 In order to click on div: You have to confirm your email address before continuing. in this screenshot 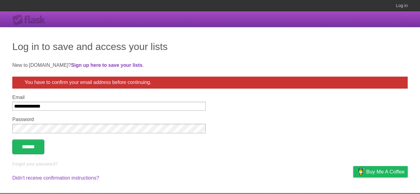, I will do `click(210, 83)`.